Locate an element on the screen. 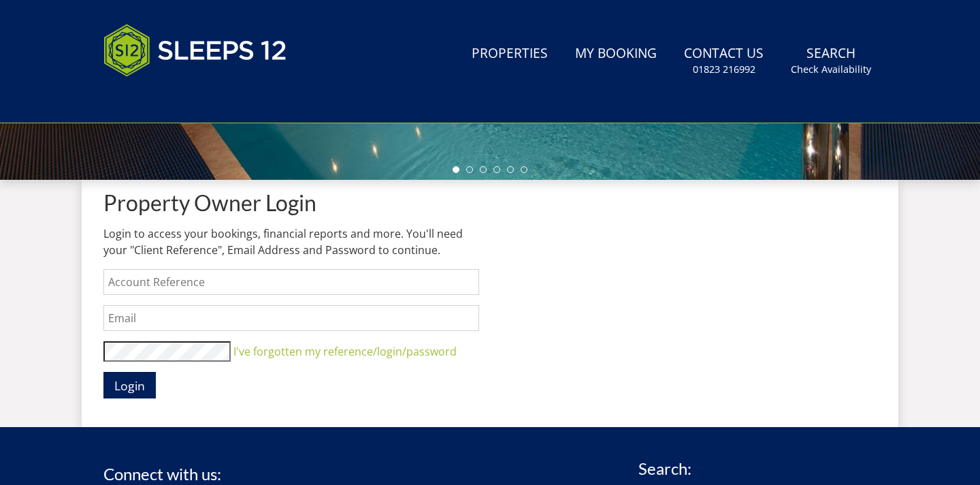 This screenshot has height=485, width=980. a: Properties is located at coordinates (510, 54).